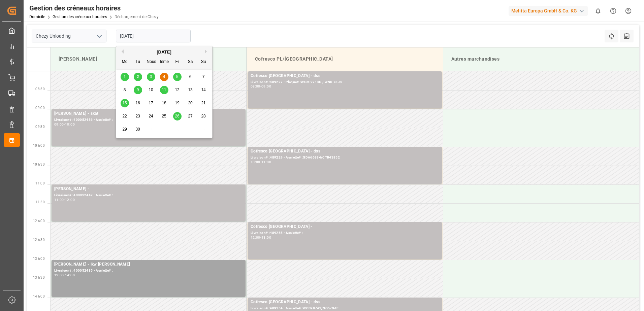 The image size is (644, 311). Describe the element at coordinates (40, 108) in the screenshot. I see `span: 09:00` at that location.